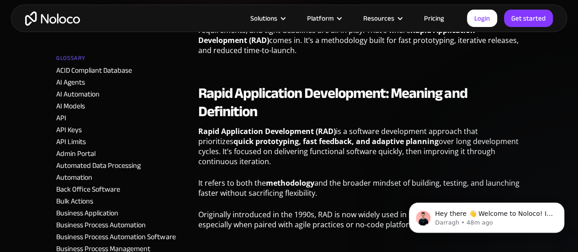 Image resolution: width=578 pixels, height=252 pixels. Describe the element at coordinates (53, 18) in the screenshot. I see `a: home` at that location.